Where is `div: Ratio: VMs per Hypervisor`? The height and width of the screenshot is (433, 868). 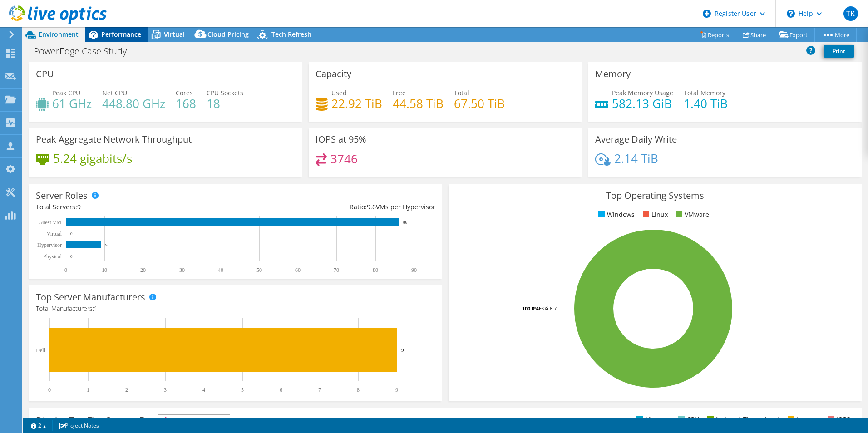 div: Ratio: VMs per Hypervisor is located at coordinates (335, 207).